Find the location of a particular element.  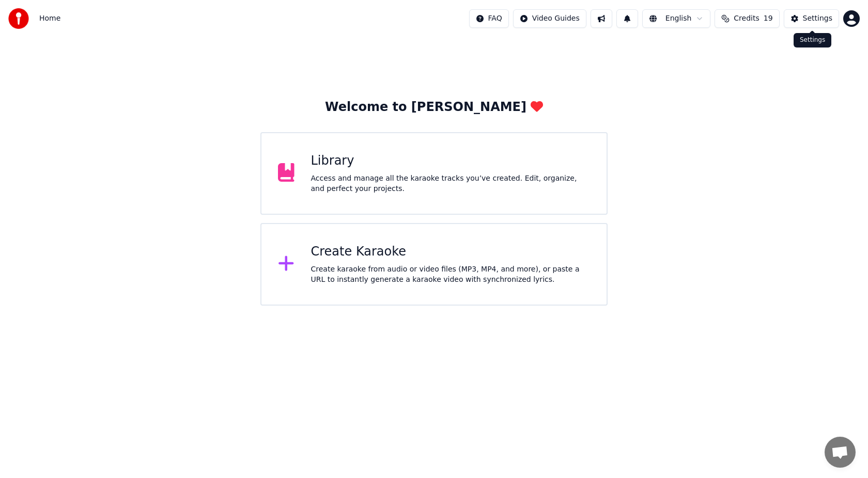

button: Credits19 is located at coordinates (746, 18).